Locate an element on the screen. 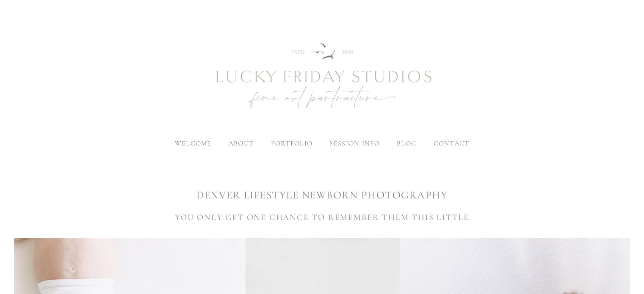 The image size is (644, 294). h3: YOU ONLY GET ONE CHANCE TO REMEMBER THEM THIS LITTLE is located at coordinates (322, 217).